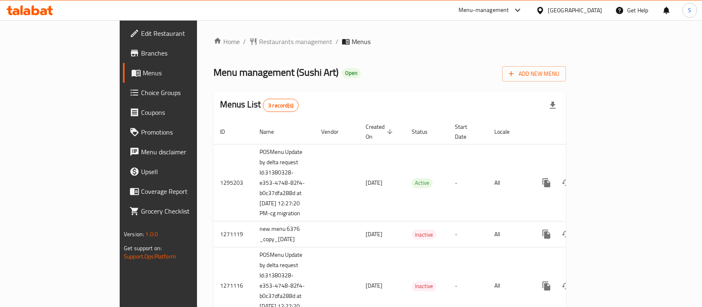 The width and height of the screenshot is (702, 307). I want to click on span: Add New Menu, so click(534, 74).